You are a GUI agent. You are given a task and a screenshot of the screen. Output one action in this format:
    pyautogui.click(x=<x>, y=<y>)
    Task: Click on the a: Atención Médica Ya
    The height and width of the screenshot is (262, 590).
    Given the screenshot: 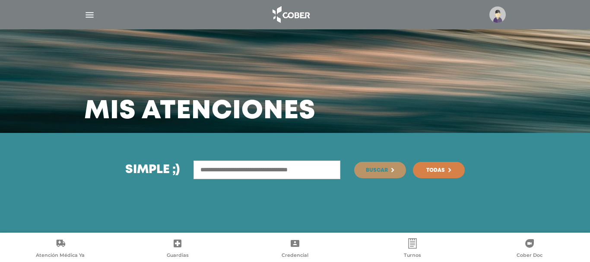 What is the action you would take?
    pyautogui.click(x=60, y=249)
    